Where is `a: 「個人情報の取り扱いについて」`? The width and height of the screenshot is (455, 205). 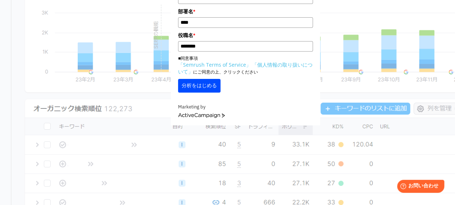
a: 「個人情報の取り扱いについて」 is located at coordinates (246, 68).